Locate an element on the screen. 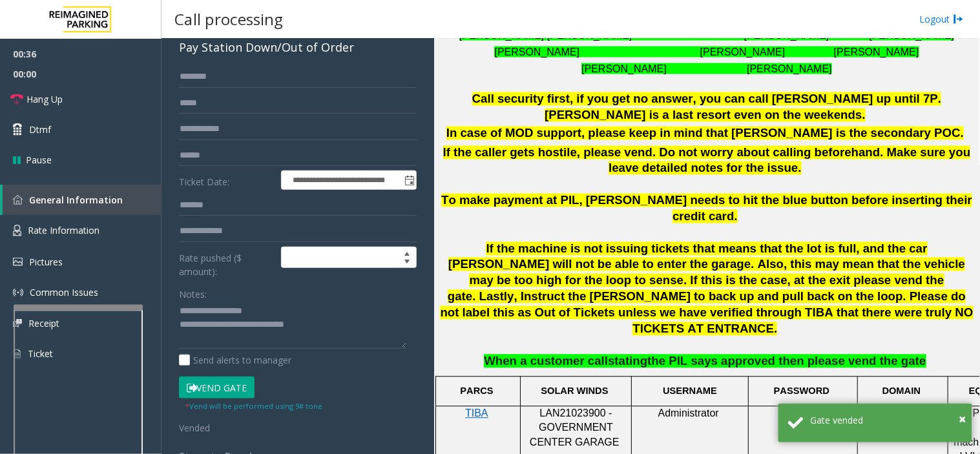 This screenshot has width=980, height=454. span: Administrator is located at coordinates (688, 413).